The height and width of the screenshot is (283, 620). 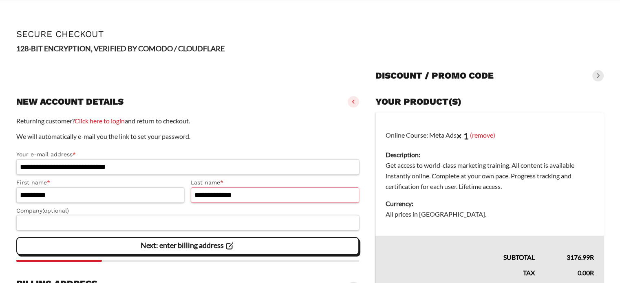 What do you see at coordinates (490, 174) in the screenshot?
I see `td: Online Course: Meta Ads` at bounding box center [490, 174].